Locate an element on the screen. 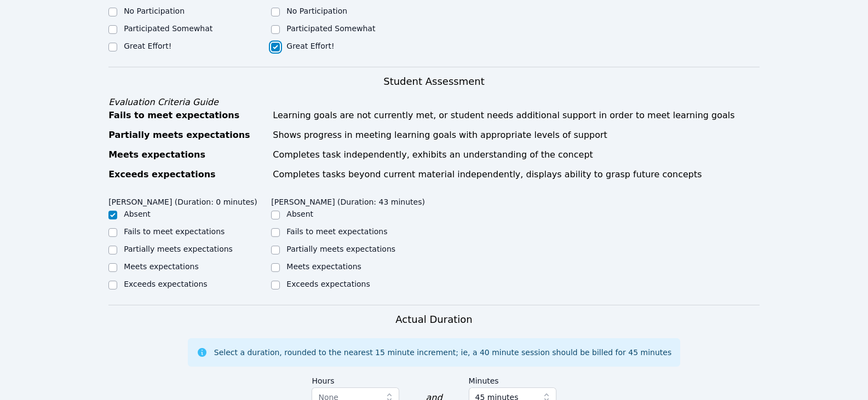  div: Fails to meet expectations is located at coordinates (187, 115).